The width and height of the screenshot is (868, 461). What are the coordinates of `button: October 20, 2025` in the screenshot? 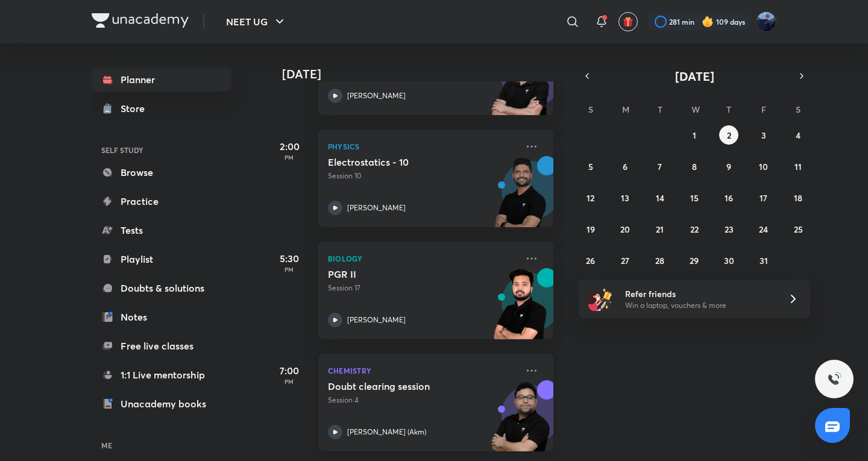 It's located at (625, 229).